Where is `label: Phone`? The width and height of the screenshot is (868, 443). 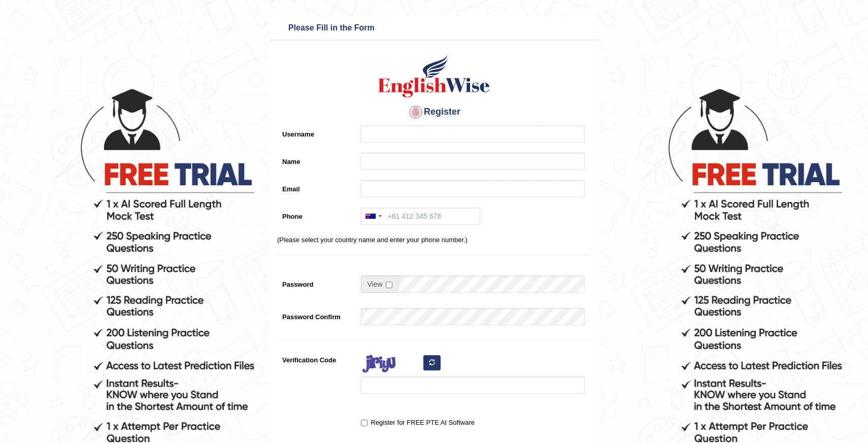 label: Phone is located at coordinates (316, 214).